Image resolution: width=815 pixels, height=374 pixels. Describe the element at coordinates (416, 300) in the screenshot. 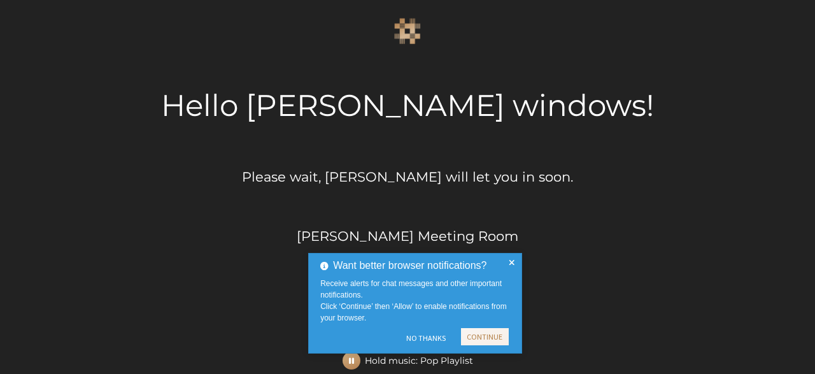

I see `div: Receive alerts for chat messages and other important notifications. Click ‘Continue’ then ‘Allow’...` at that location.